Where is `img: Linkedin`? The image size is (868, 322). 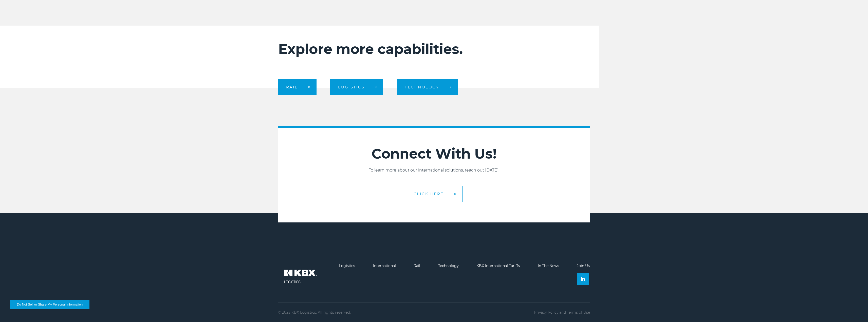 img: Linkedin is located at coordinates (583, 279).